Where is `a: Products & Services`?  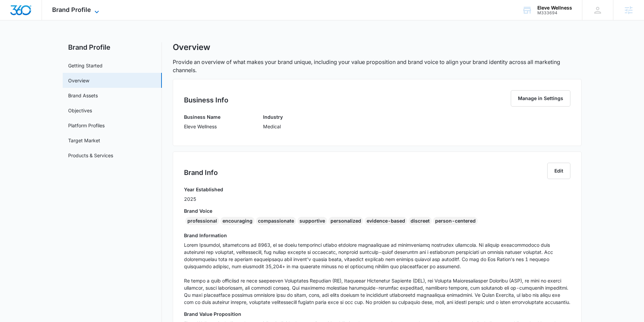 a: Products & Services is located at coordinates (91, 155).